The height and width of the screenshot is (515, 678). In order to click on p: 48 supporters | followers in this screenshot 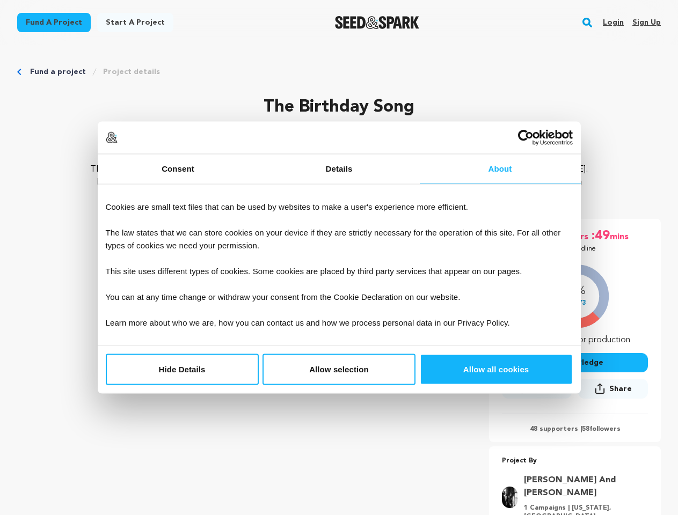, I will do `click(575, 429)`.